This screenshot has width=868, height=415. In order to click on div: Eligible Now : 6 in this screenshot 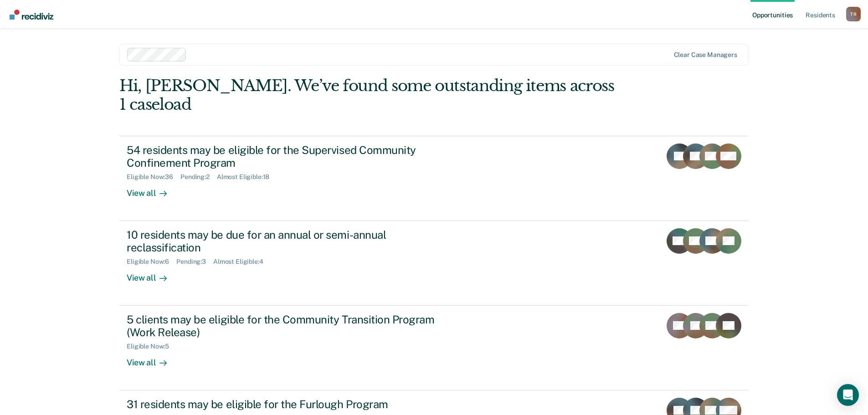, I will do `click(151, 262)`.